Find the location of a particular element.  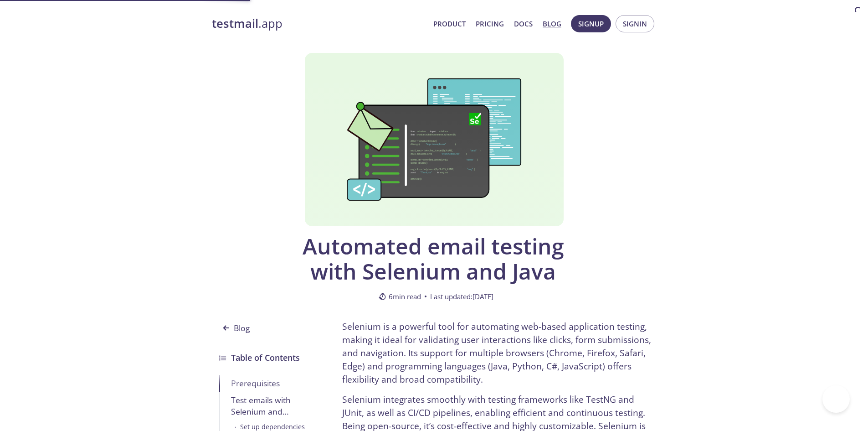

div: Prerequisites is located at coordinates (272, 383).